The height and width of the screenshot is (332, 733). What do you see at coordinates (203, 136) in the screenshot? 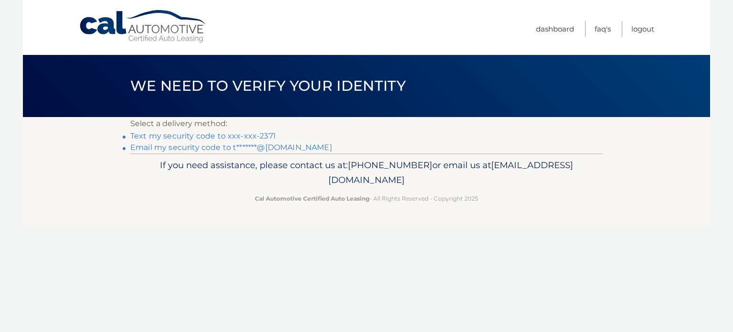
I see `a: Text my security code to xxx-xxx-2371` at bounding box center [203, 136].